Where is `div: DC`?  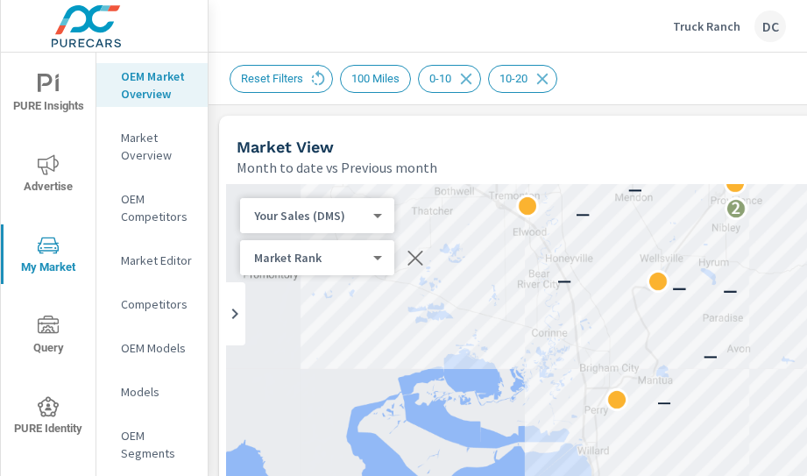
div: DC is located at coordinates (770, 26).